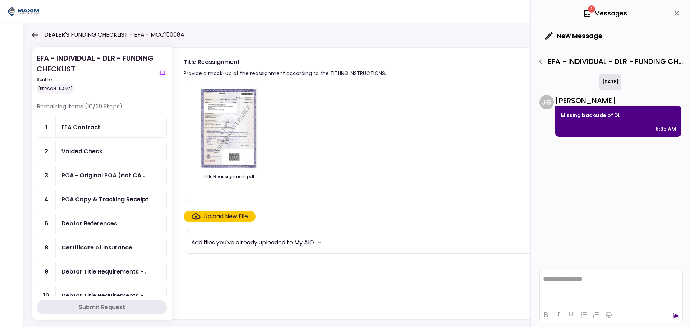  I want to click on a: 6Debtor References, so click(102, 224).